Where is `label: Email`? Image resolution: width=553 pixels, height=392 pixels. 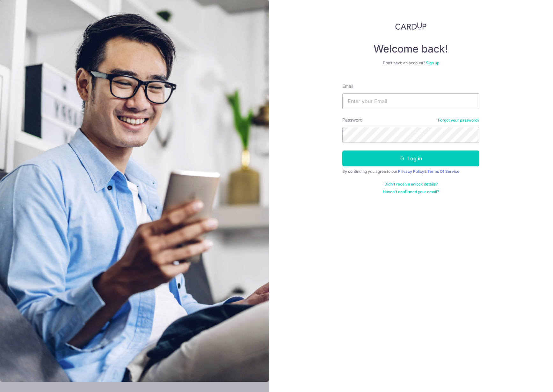 label: Email is located at coordinates (347, 86).